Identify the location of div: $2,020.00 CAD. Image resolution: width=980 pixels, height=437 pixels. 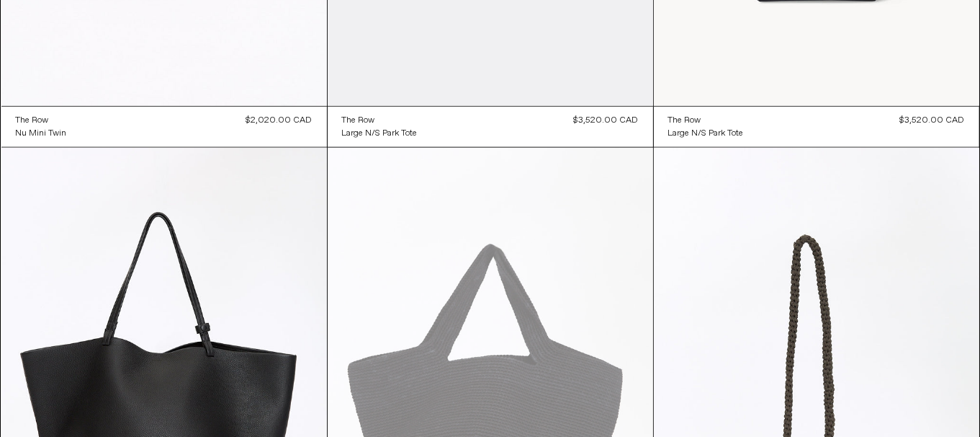
(280, 121).